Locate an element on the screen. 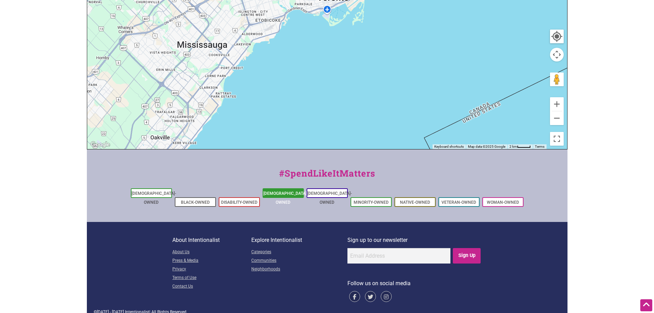 This screenshot has height=313, width=654. button: Zoom out is located at coordinates (557, 118).